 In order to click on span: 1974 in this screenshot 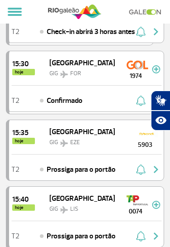, I will do `click(136, 76)`.